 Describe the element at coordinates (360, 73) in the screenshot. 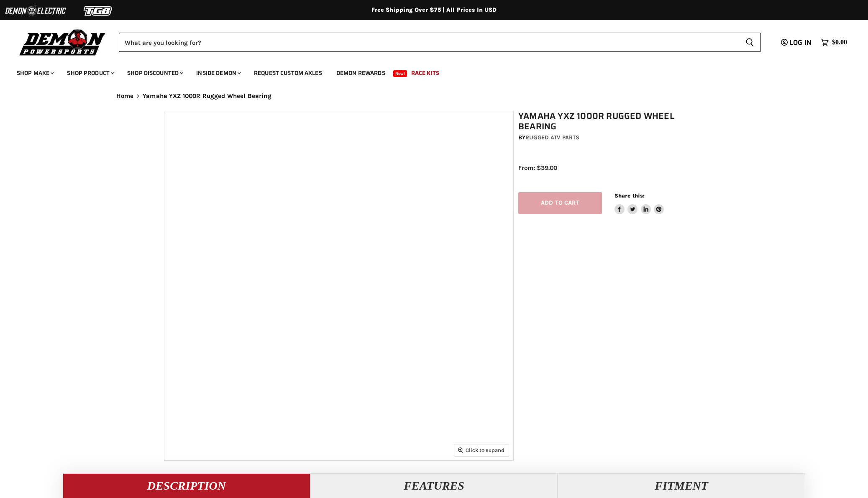

I see `a: Demon Rewards` at that location.